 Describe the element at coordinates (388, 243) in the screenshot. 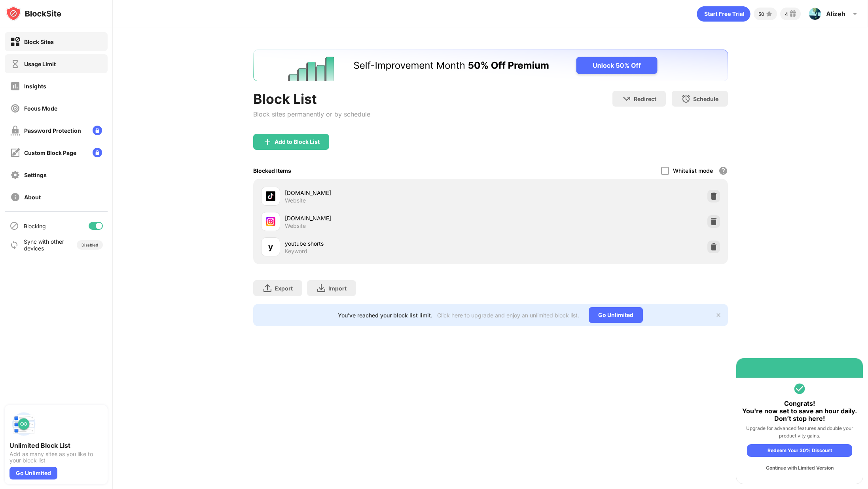

I see `div: youtube shorts` at that location.